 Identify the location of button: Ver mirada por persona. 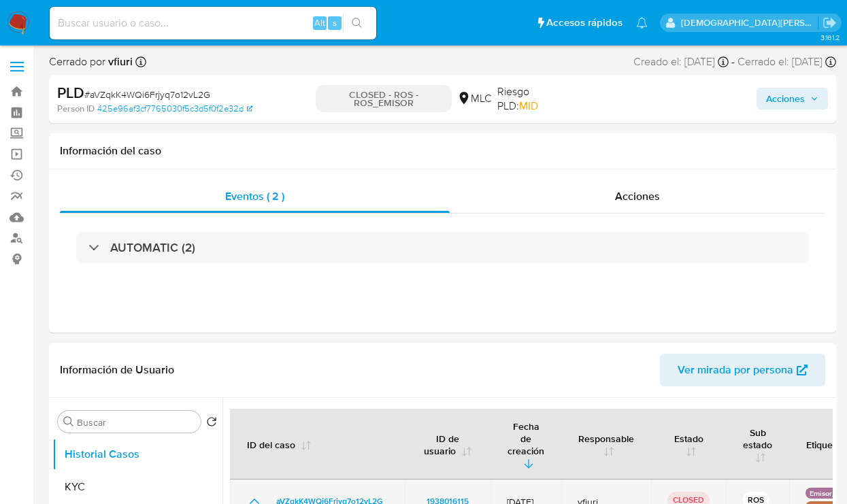
(742, 370).